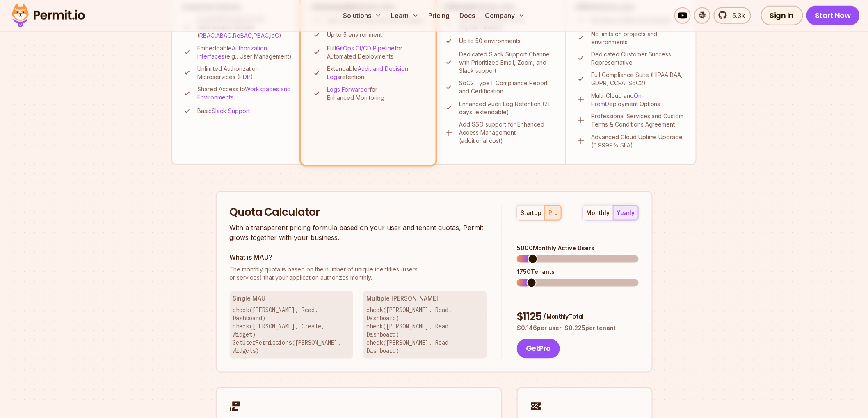 The width and height of the screenshot is (868, 418). What do you see at coordinates (355, 35) in the screenshot?
I see `p: Up to 5 environment` at bounding box center [355, 35].